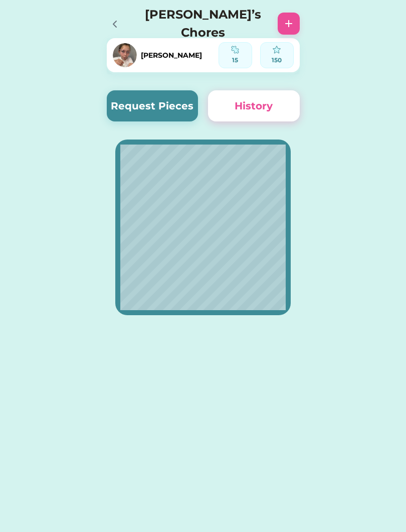  Describe the element at coordinates (277, 49) in the screenshot. I see `img: interface-favorite-star--reward-rating-rate-social-star-media-favorite-like-stars.svg` at that location.